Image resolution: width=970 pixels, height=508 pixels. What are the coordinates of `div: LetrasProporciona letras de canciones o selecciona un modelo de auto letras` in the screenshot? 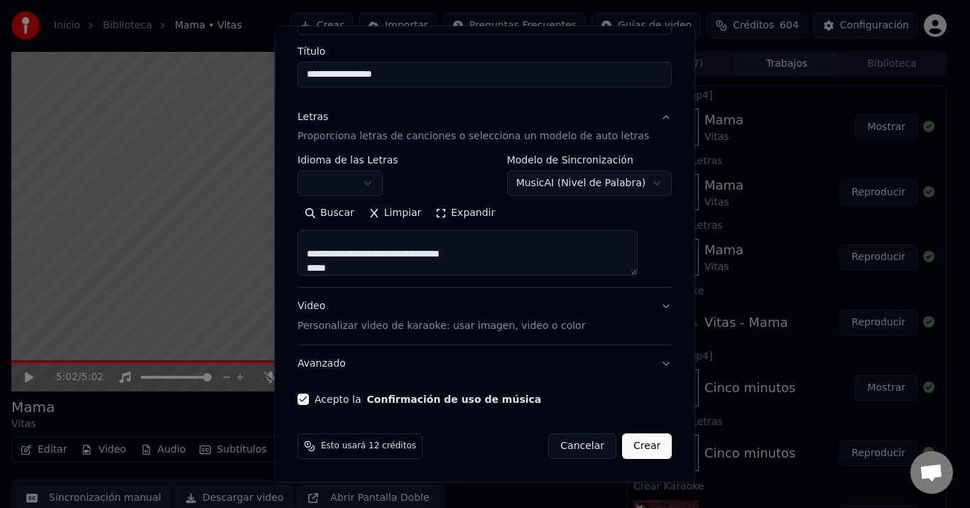 It's located at (484, 222).